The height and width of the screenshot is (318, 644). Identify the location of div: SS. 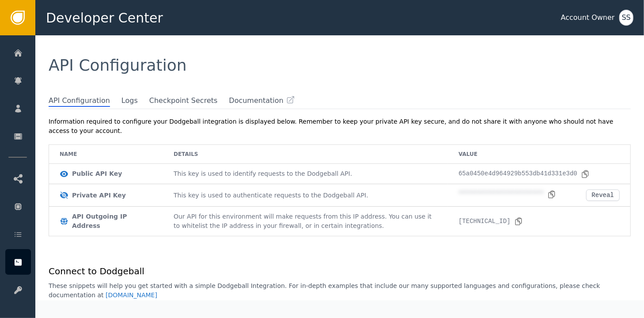
(626, 18).